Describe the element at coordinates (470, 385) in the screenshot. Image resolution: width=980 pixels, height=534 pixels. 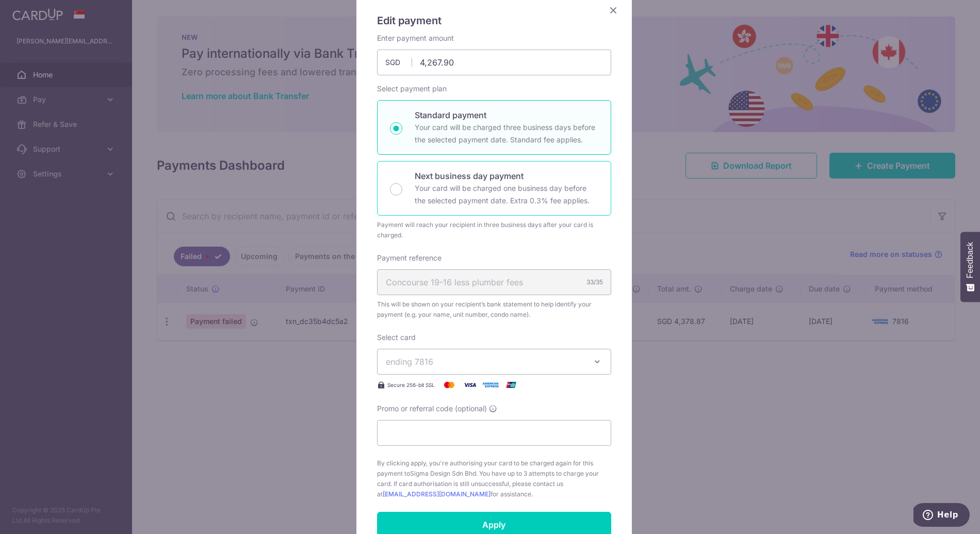
I see `img: Visa` at that location.